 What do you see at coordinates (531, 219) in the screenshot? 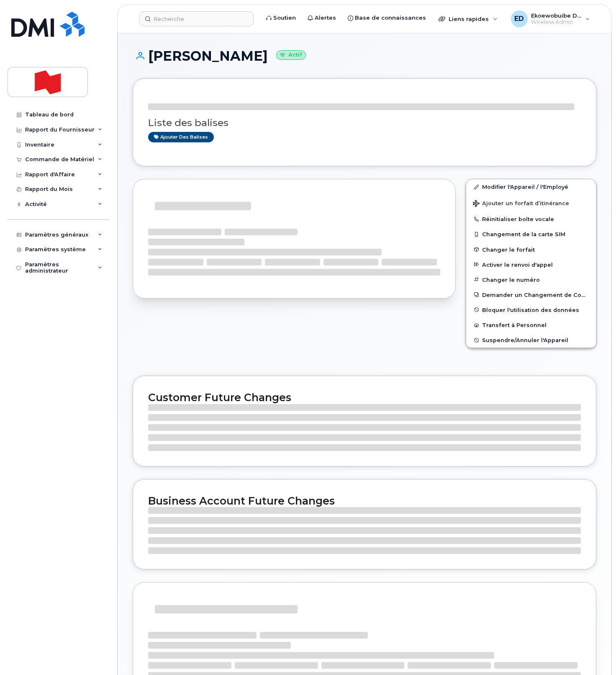
I see `button: Réinitialiser boîte vocale` at bounding box center [531, 219].